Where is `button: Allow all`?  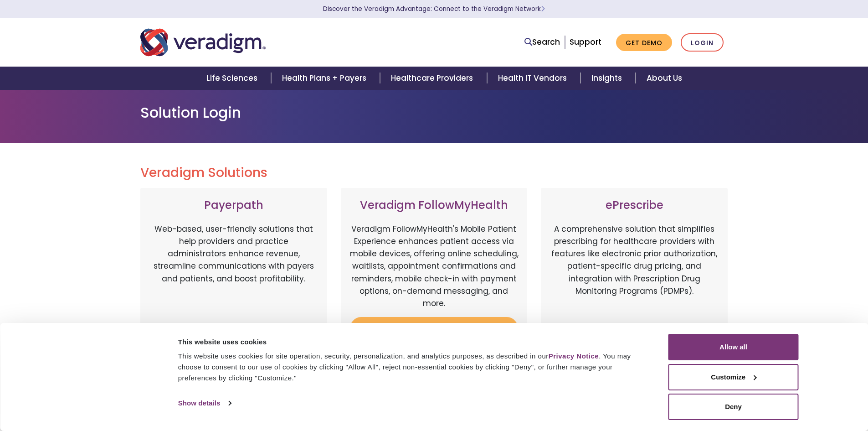
button: Allow all is located at coordinates (733, 347).